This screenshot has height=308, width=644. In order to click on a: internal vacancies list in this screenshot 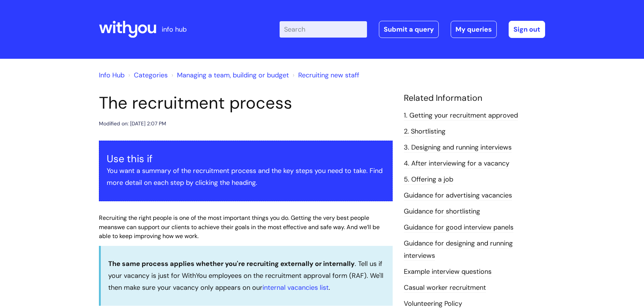, I will do `click(295, 288)`.